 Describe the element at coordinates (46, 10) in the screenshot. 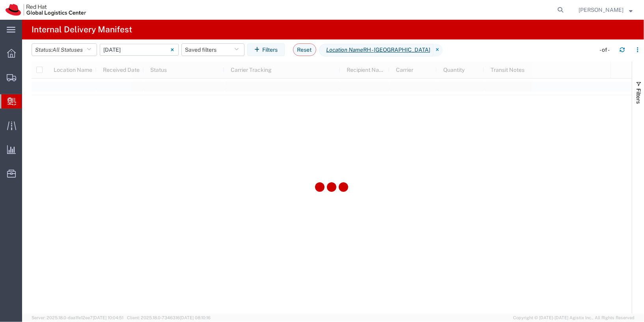

I see `img: logo` at that location.